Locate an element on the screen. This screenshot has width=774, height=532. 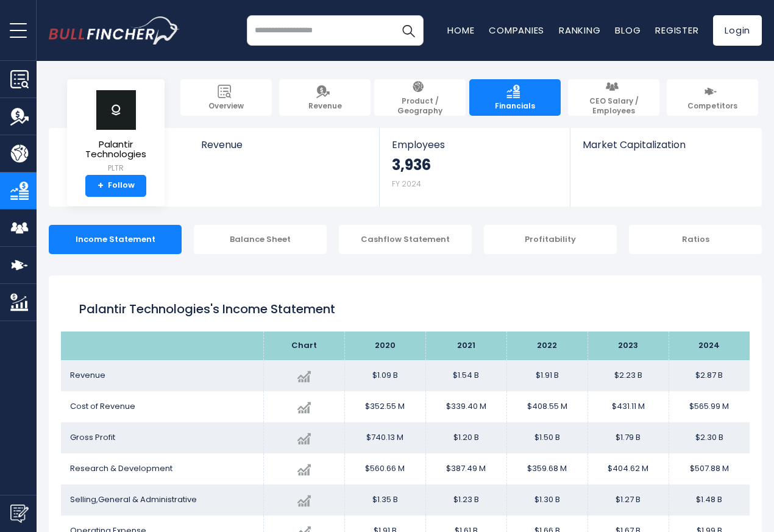
td: $1.20 B is located at coordinates (466, 437).